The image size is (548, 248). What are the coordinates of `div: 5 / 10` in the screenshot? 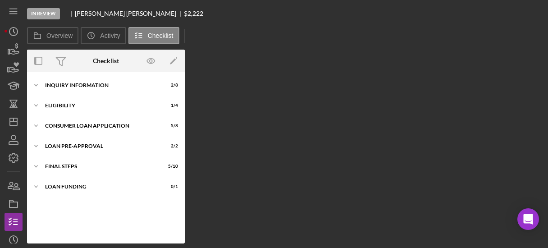 It's located at (170, 166).